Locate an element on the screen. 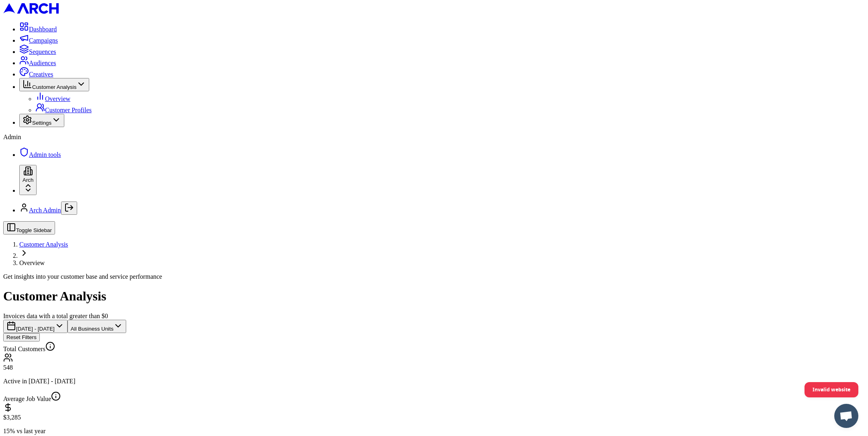 This screenshot has width=868, height=436. a: Admin tools is located at coordinates (40, 154).